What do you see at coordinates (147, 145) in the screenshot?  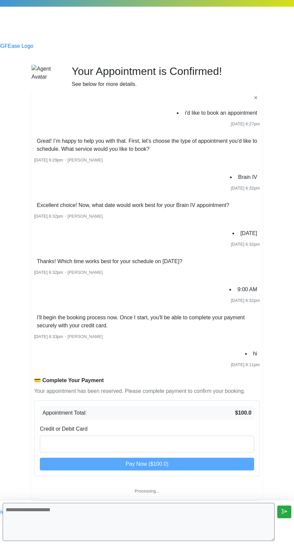 I see `li: Great! I’m happy to help you with that. First, let's choose the type of appointment you'd like to...` at bounding box center [147, 145].